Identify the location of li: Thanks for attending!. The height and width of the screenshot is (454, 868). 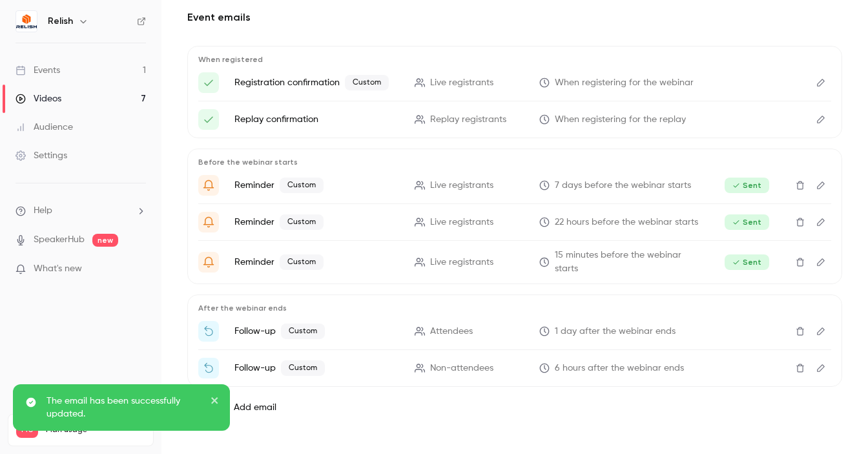
(514, 332).